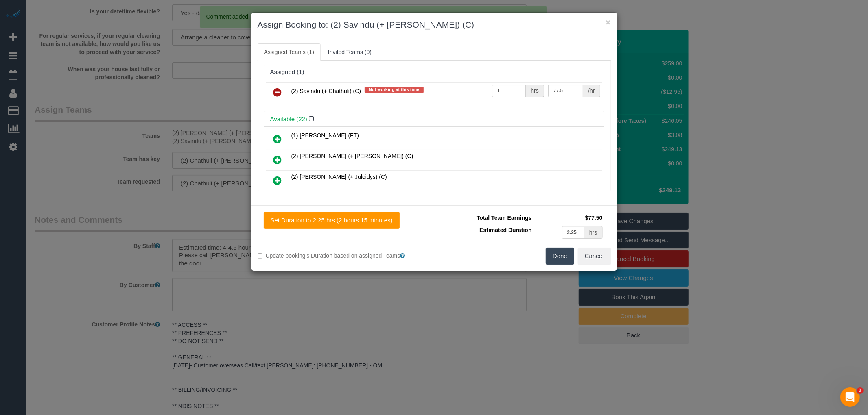 Image resolution: width=868 pixels, height=415 pixels. I want to click on a: Assigned Teams (1), so click(289, 52).